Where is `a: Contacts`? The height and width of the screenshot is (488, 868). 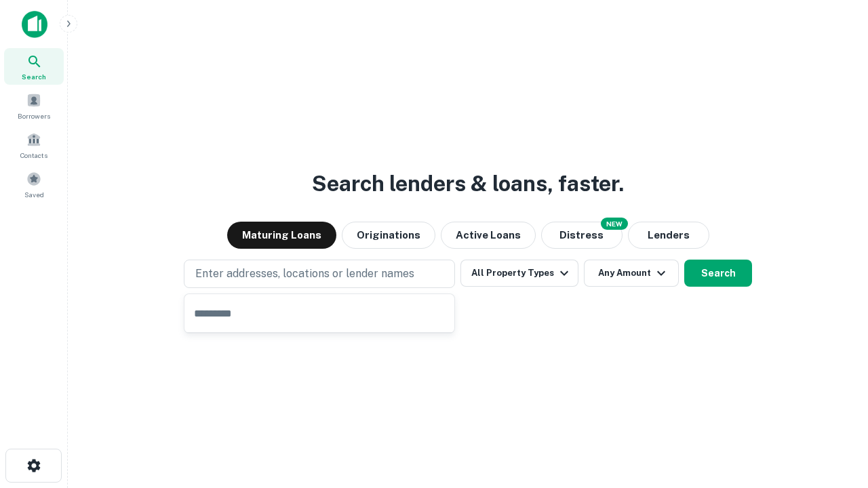
a: Contacts is located at coordinates (34, 145).